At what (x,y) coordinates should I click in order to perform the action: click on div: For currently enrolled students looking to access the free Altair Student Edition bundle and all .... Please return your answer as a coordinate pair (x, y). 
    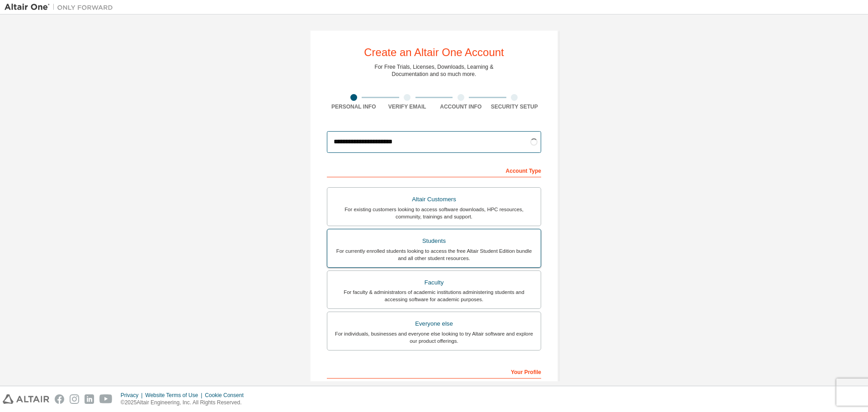
    Looking at the image, I should click on (434, 254).